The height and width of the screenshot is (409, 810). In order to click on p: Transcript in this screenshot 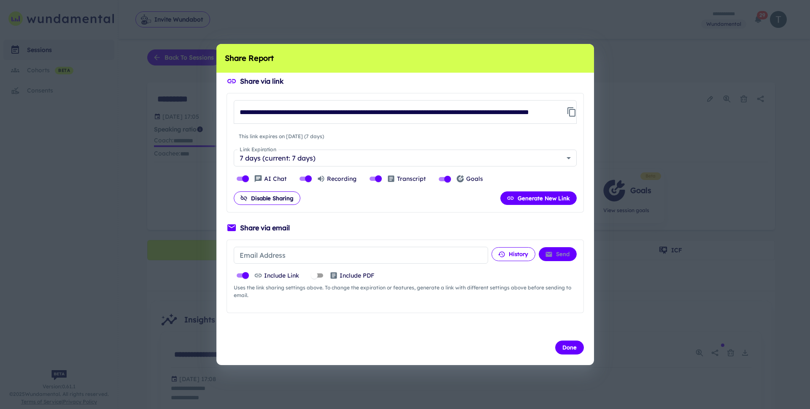, I will do `click(412, 179)`.